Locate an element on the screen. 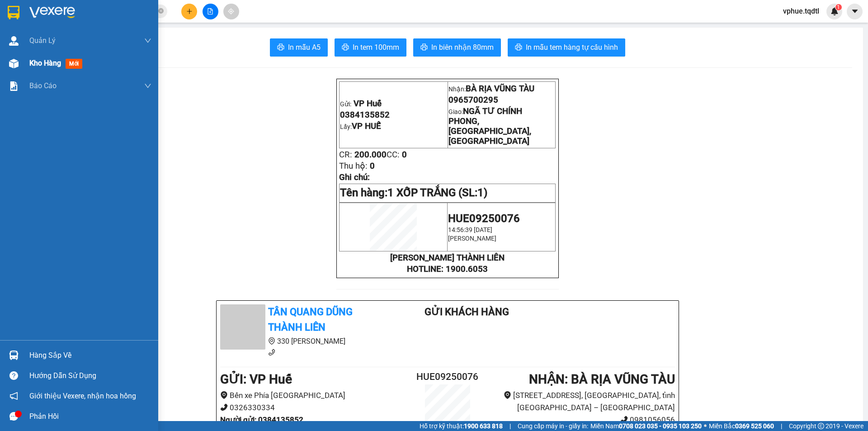 The height and width of the screenshot is (431, 868). strong: 0369 525 060 is located at coordinates (755, 426).